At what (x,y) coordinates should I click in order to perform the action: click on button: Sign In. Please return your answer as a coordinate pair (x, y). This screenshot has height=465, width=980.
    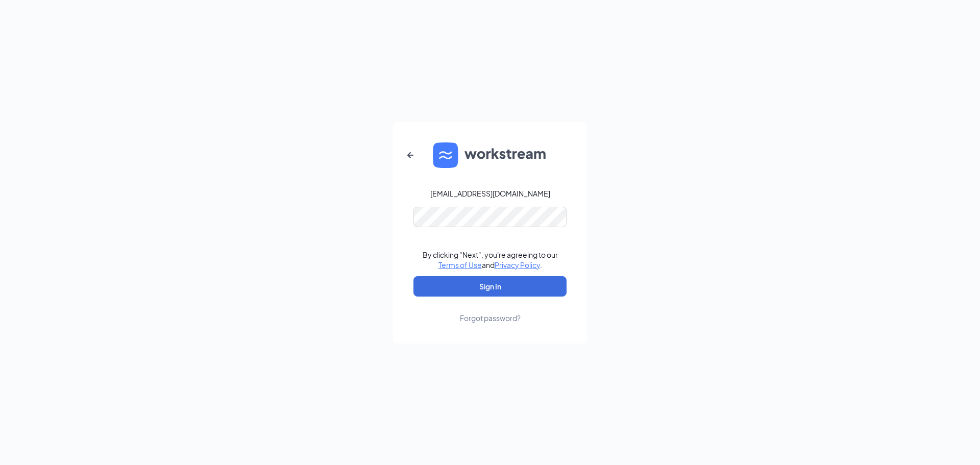
    Looking at the image, I should click on (490, 286).